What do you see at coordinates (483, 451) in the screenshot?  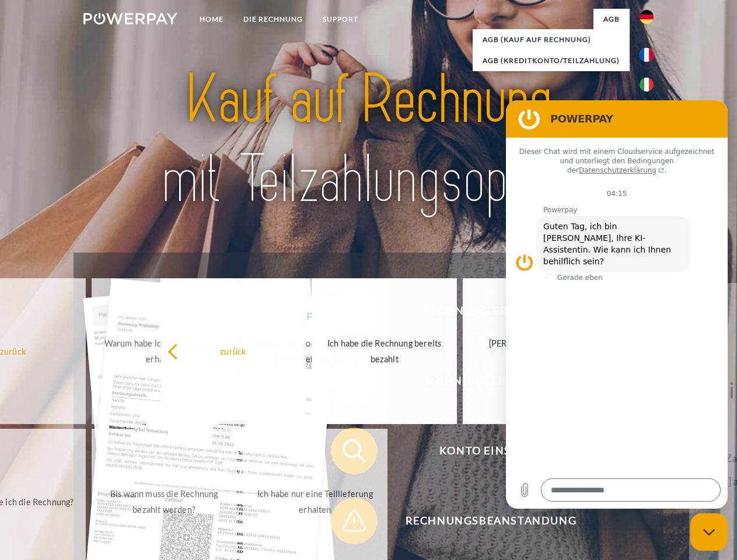 I see `button: Konto einsehen` at bounding box center [483, 451].